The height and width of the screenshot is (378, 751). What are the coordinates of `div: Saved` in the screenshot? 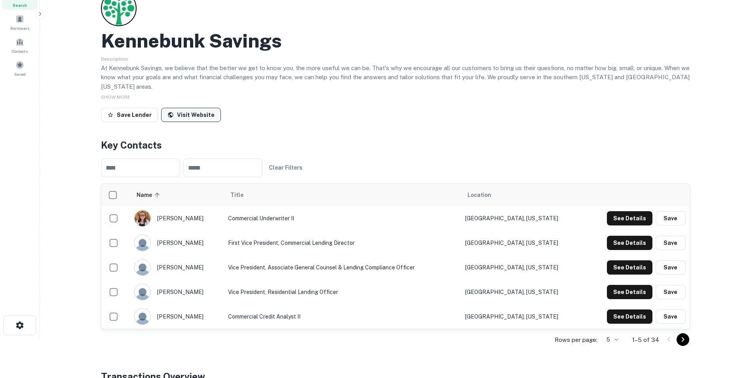 It's located at (20, 68).